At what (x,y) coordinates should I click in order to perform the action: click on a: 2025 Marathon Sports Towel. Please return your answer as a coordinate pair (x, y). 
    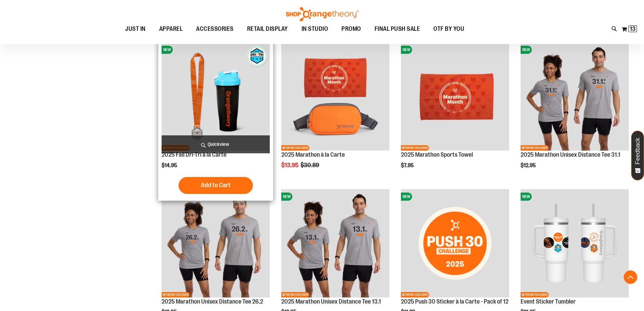
    Looking at the image, I should click on (437, 155).